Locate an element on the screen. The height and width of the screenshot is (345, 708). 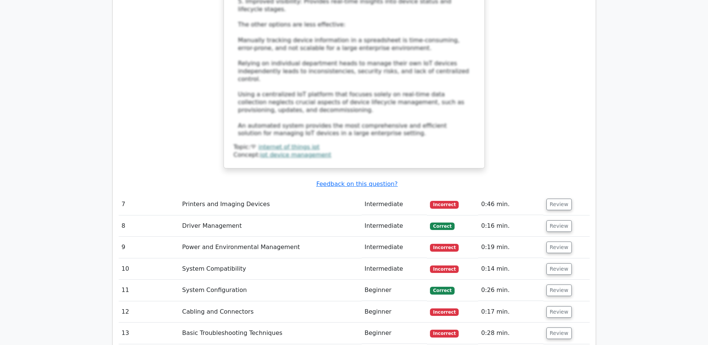
td: System Configuration is located at coordinates (270, 290).